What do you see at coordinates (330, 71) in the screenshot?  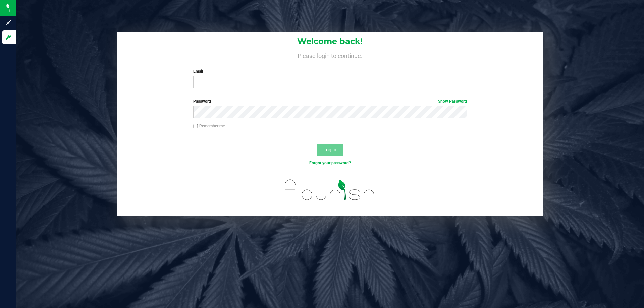 I see `label: Email` at bounding box center [330, 71].